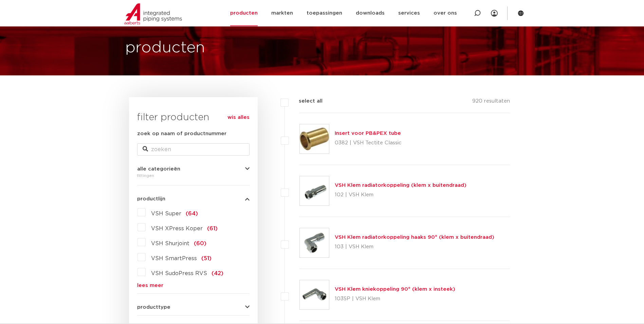  Describe the element at coordinates (401, 195) in the screenshot. I see `p: 102 | VSH Klem` at that location.